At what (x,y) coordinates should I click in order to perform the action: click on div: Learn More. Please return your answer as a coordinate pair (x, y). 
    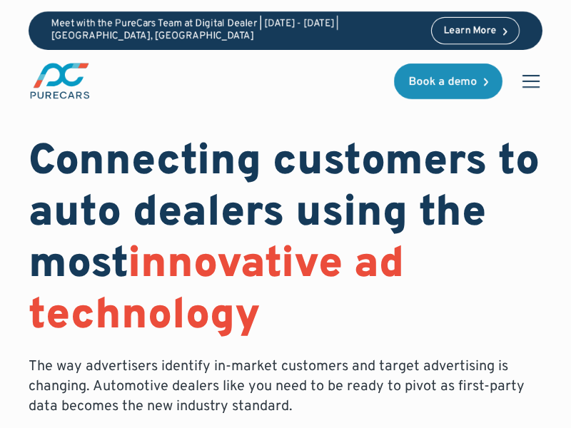
    Looking at the image, I should click on (470, 31).